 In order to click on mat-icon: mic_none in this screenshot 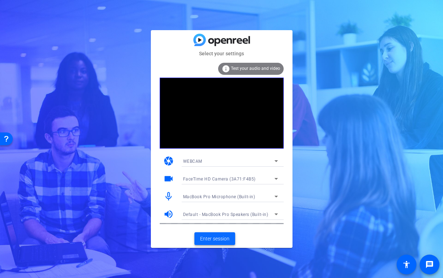, I will do `click(168, 196)`.